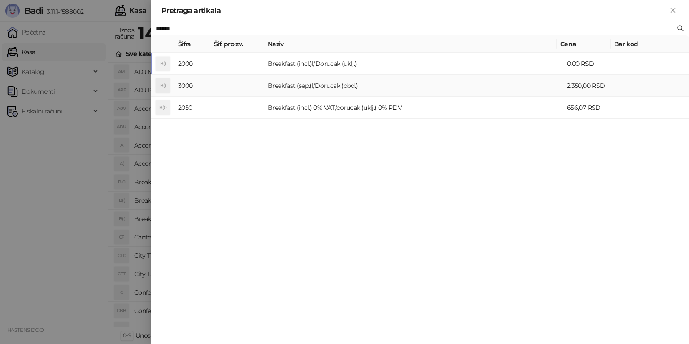 The width and height of the screenshot is (689, 344). What do you see at coordinates (192, 64) in the screenshot?
I see `td: 2000` at bounding box center [192, 64].